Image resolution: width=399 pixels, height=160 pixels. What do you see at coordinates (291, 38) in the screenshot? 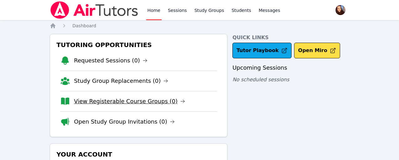
I see `h4: Quick Links` at bounding box center [291, 38].